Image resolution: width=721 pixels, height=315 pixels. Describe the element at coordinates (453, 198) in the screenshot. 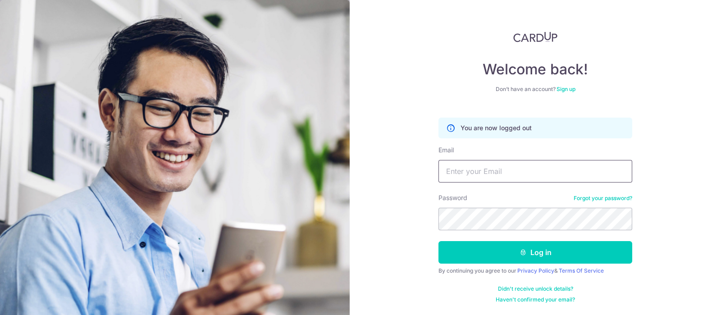

I see `label: Password` at that location.